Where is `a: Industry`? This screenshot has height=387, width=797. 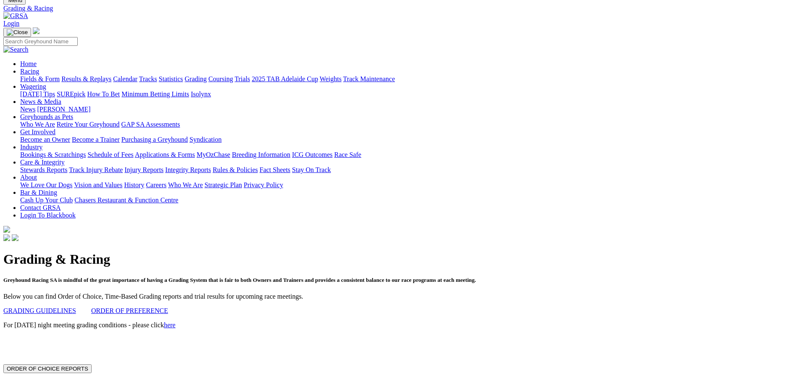
a: Industry is located at coordinates (31, 147).